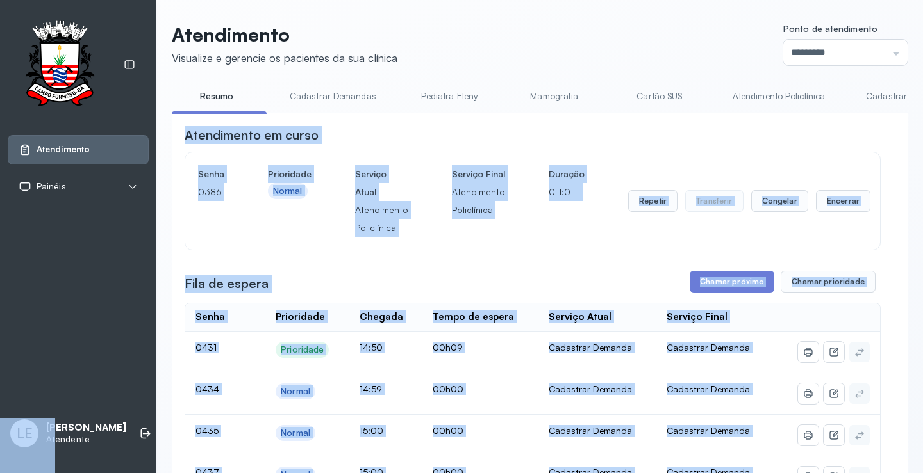 The width and height of the screenshot is (923, 473). Describe the element at coordinates (381, 317) in the screenshot. I see `div: Chegada` at that location.